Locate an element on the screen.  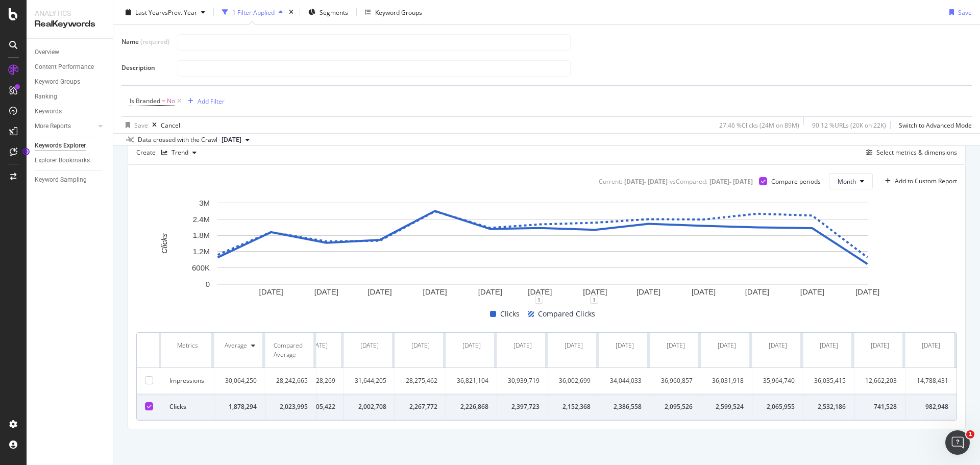
span: (required) is located at coordinates (154, 41).